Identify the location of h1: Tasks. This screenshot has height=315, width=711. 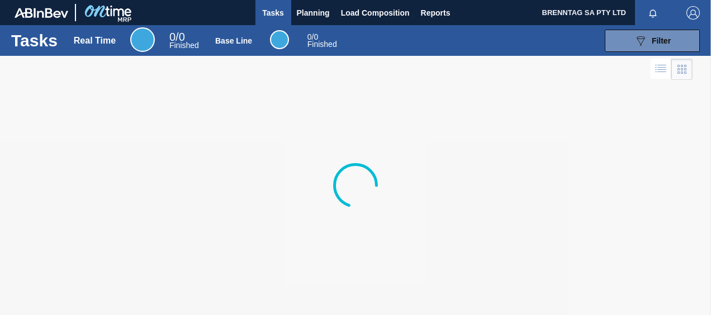
(34, 40).